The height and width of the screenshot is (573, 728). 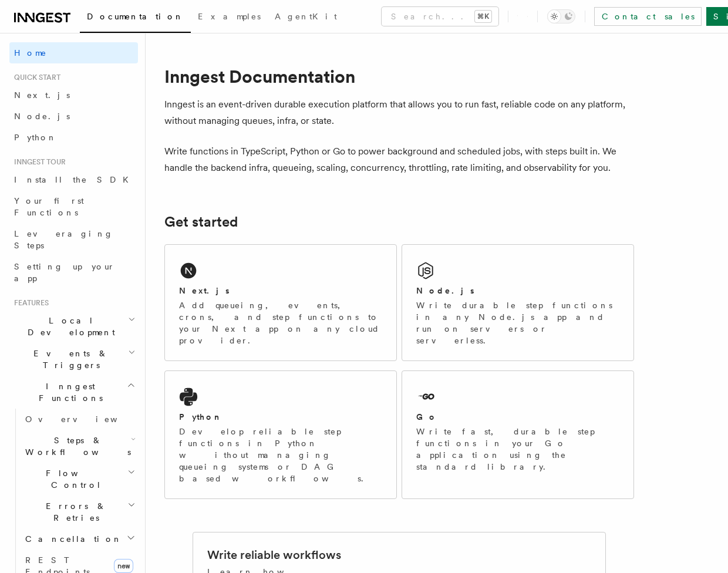 I want to click on span: Python, so click(x=36, y=138).